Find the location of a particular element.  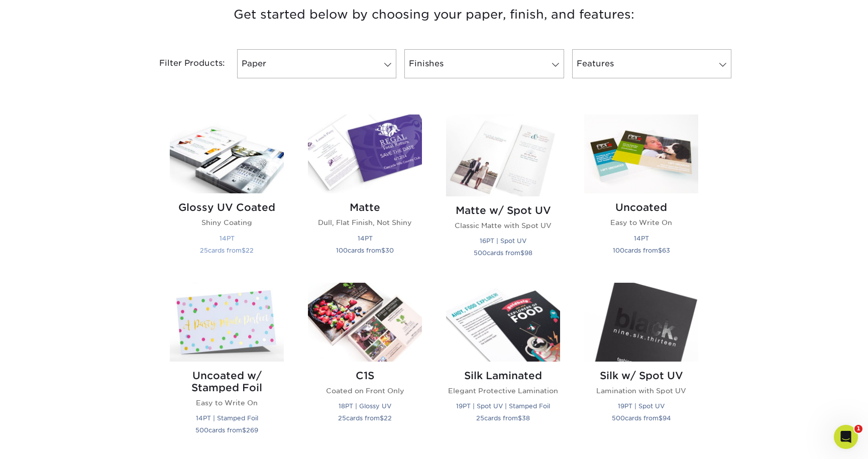

p: Classic Matte with Spot UV is located at coordinates (503, 225).